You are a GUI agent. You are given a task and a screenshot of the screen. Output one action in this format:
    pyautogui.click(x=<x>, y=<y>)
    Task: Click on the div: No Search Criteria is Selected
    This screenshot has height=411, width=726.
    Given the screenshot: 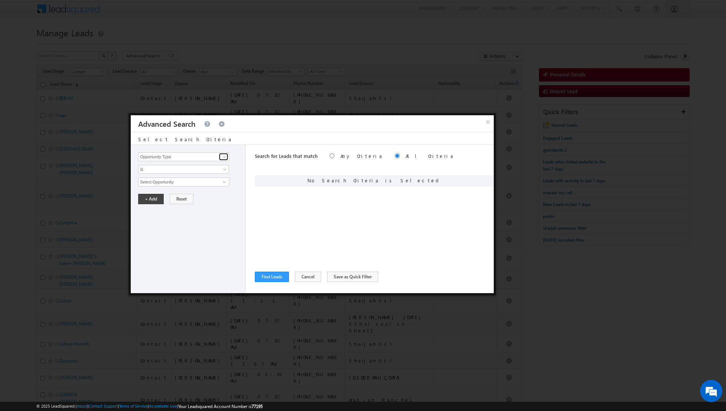 What is the action you would take?
    pyautogui.click(x=374, y=181)
    